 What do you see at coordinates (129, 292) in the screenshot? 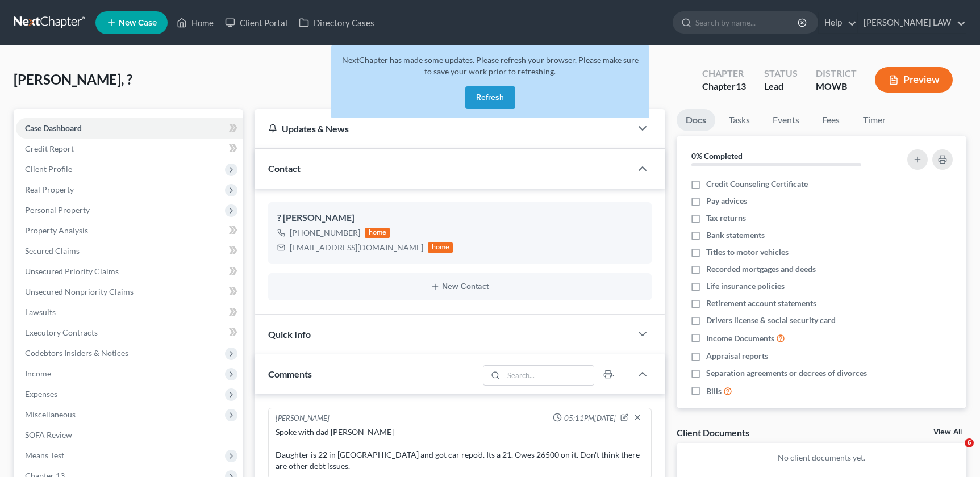
I see `a: Unsecured Nonpriority Claims` at bounding box center [129, 292].